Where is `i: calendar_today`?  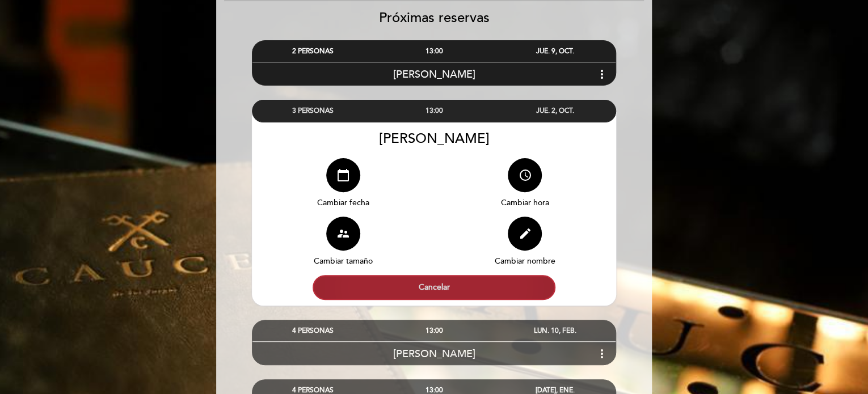
i: calendar_today is located at coordinates (343, 175).